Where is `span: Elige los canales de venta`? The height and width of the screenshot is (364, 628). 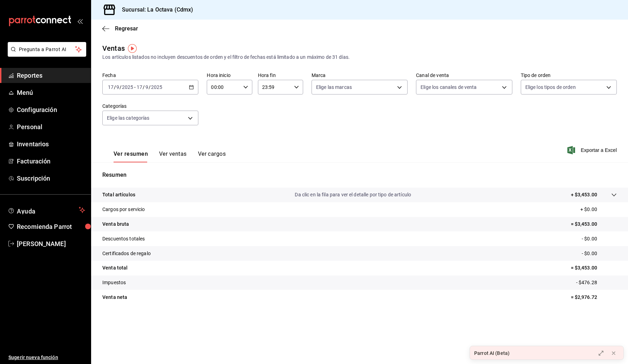 span: Elige los canales de venta is located at coordinates (449, 87).